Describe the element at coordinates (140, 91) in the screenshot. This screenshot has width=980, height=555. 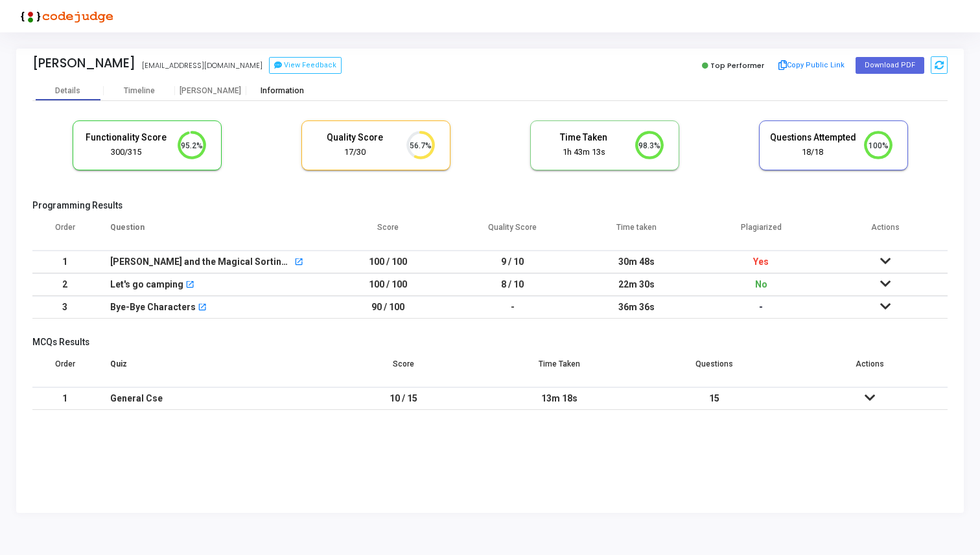
I see `div: Timeline` at that location.